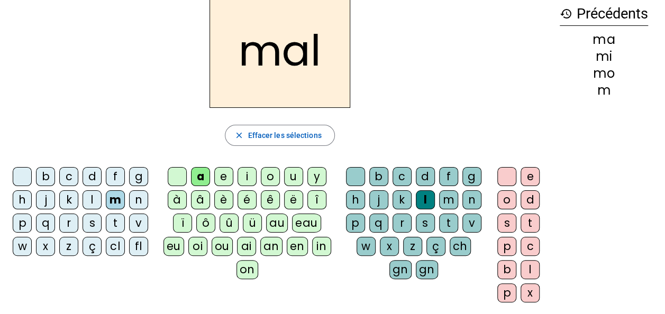 This screenshot has height=314, width=665. I want to click on div: i, so click(247, 177).